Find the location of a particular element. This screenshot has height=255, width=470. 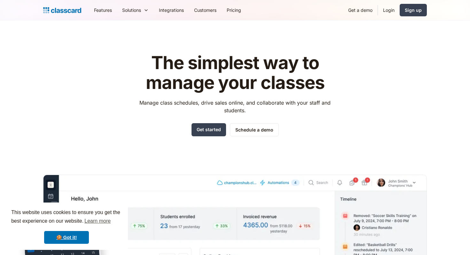

a: Integrations is located at coordinates (171, 10).